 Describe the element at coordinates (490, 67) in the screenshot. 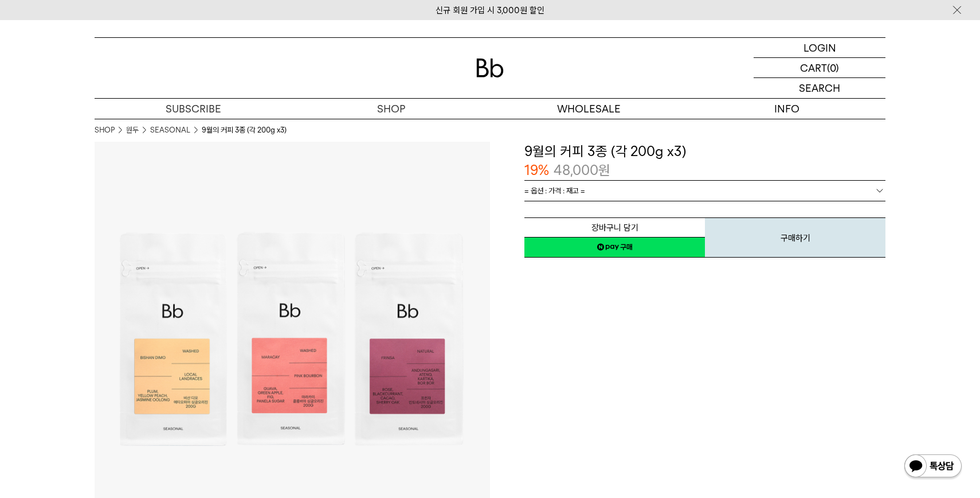

I see `img: 로고` at that location.